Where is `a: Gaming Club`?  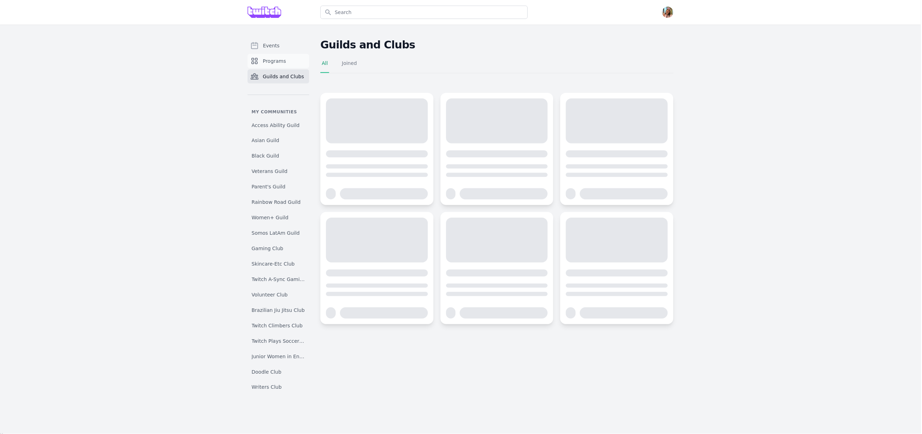 a: Gaming Club is located at coordinates (279, 249).